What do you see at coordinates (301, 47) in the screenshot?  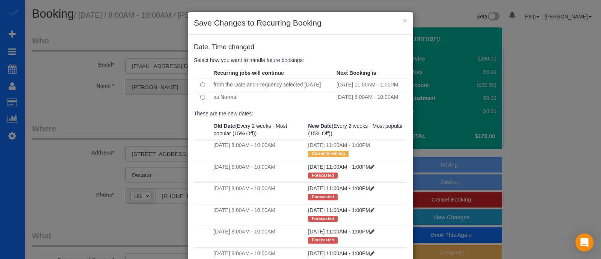 I see `h4: changed` at bounding box center [301, 47].